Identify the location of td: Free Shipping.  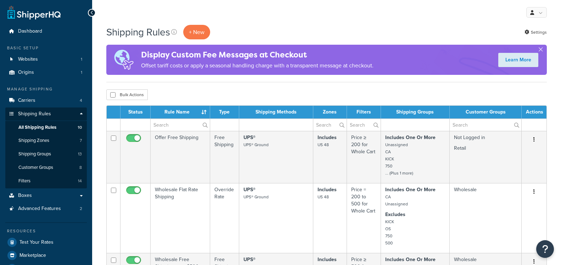
(225, 157).